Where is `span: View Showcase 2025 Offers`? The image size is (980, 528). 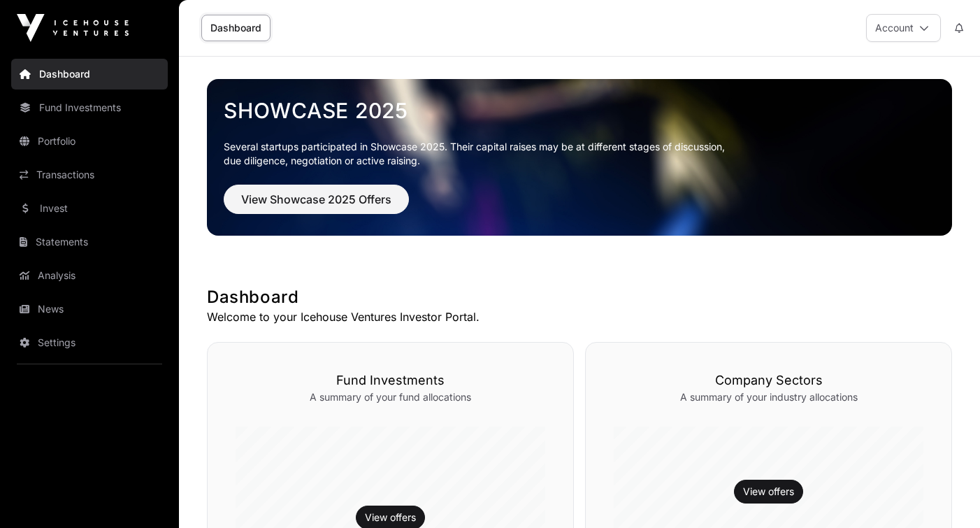 span: View Showcase 2025 Offers is located at coordinates (316, 199).